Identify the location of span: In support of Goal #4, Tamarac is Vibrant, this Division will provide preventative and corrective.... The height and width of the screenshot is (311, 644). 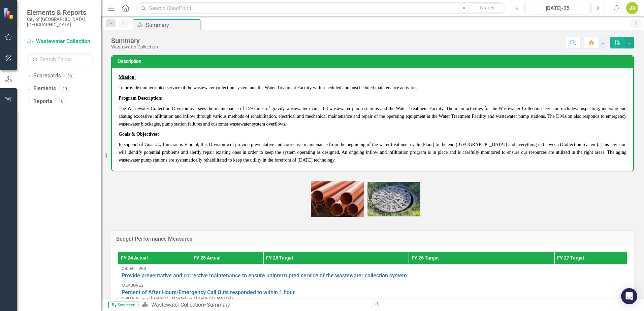
(373, 152).